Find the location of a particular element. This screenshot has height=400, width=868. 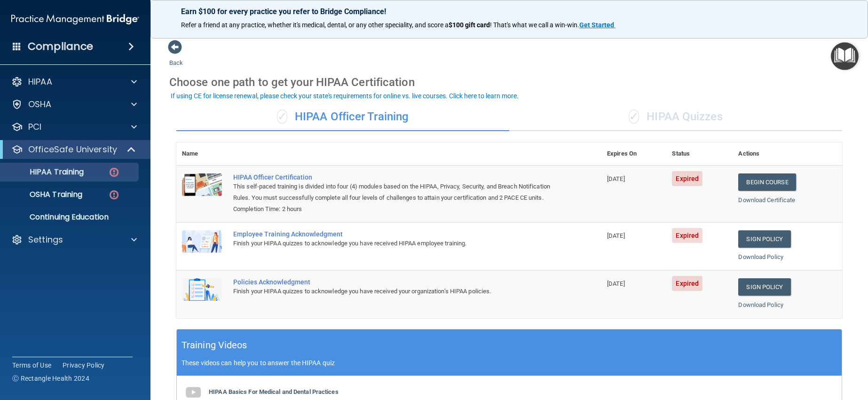

p: OSHA is located at coordinates (40, 105).